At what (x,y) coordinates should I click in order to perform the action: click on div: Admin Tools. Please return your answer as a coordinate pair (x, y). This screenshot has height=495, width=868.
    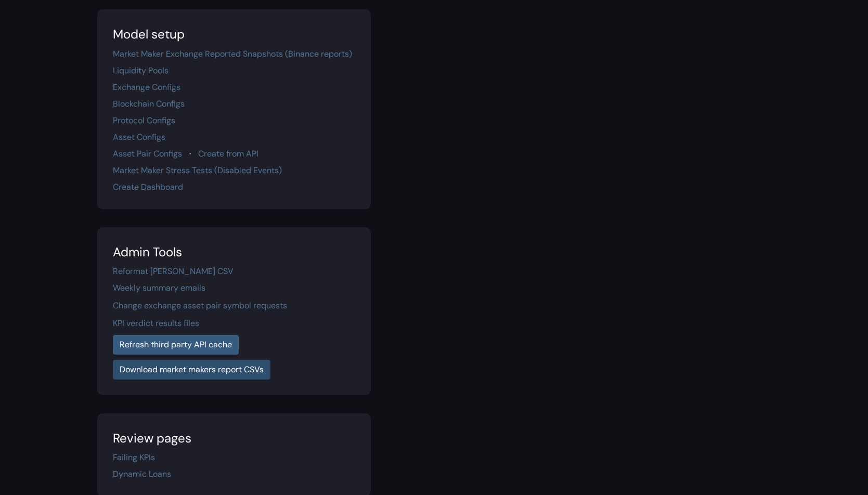
    Looking at the image, I should click on (234, 252).